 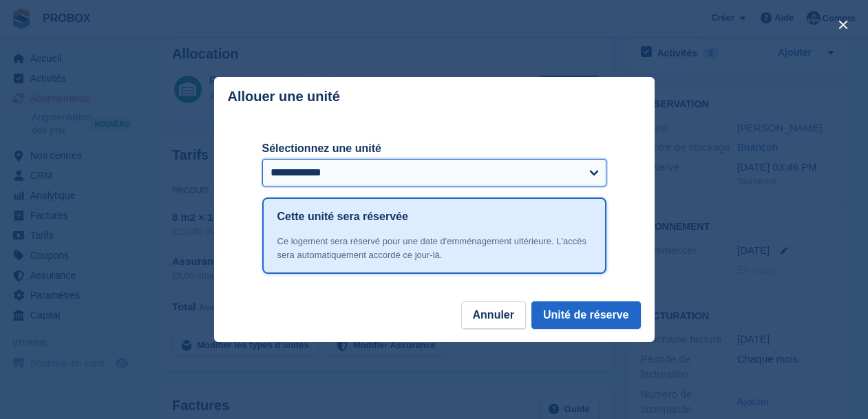 I want to click on button: Unité de réserve, so click(x=586, y=315).